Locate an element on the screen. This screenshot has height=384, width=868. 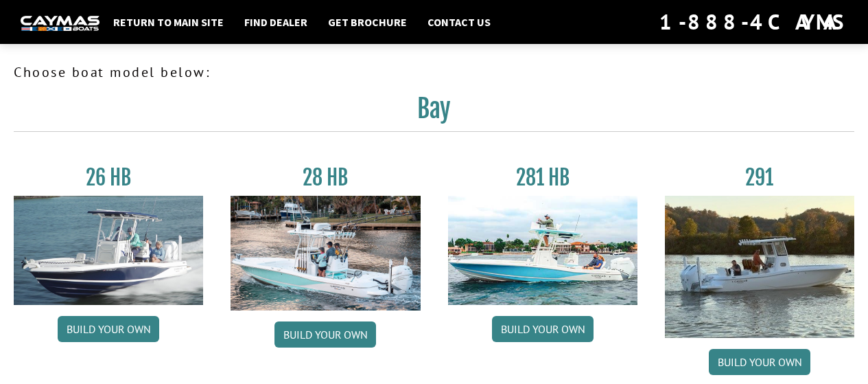
h3: 28 HB is located at coordinates (326, 177).